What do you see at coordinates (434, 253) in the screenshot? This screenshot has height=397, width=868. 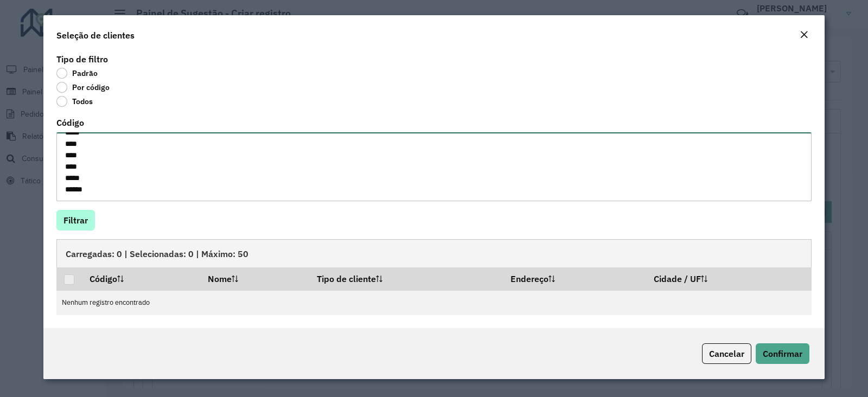 I see `div: Carregadas: 0 | Selecionadas: 0 | Máximo: 50` at bounding box center [434, 253].